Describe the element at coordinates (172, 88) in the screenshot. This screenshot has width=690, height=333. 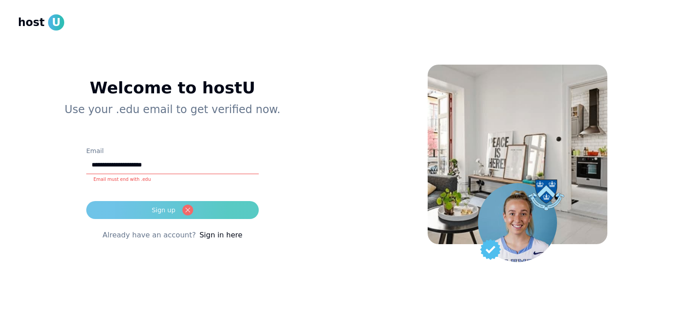
I see `h1: Welcome to hostU` at that location.